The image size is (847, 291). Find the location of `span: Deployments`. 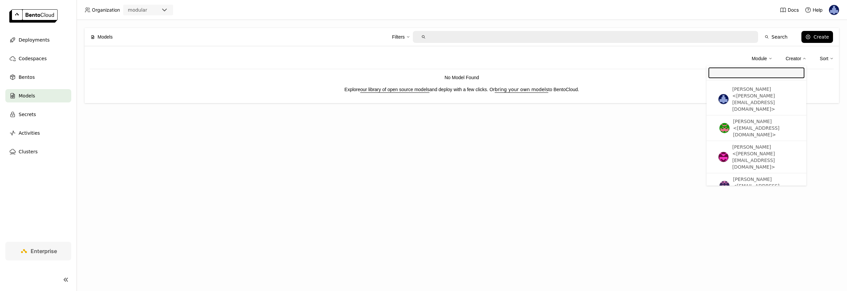

span: Deployments is located at coordinates (34, 40).